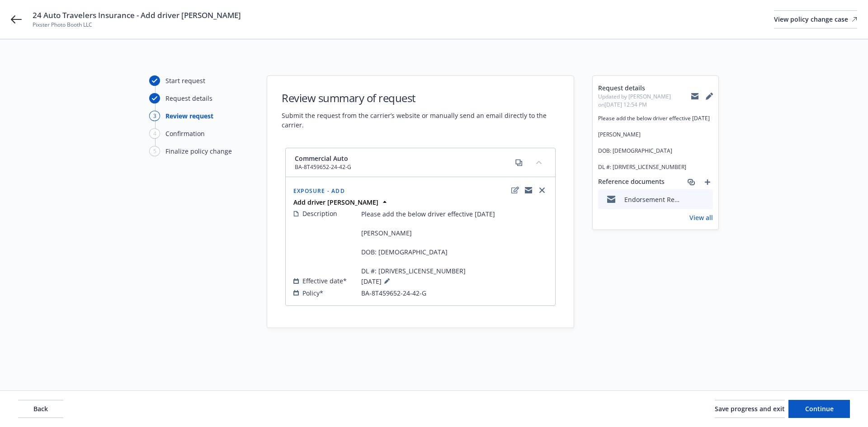 Image resolution: width=868 pixels, height=427 pixels. What do you see at coordinates (645, 88) in the screenshot?
I see `span: Request details` at bounding box center [645, 88].